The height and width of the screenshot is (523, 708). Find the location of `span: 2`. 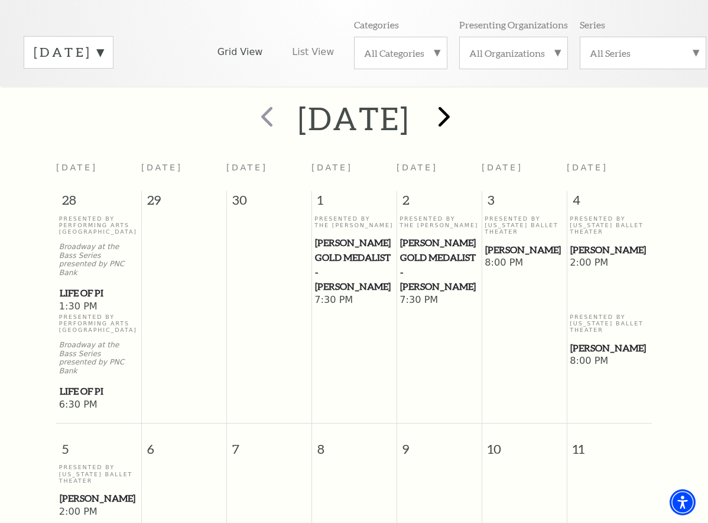

span: 2 is located at coordinates (439, 203).